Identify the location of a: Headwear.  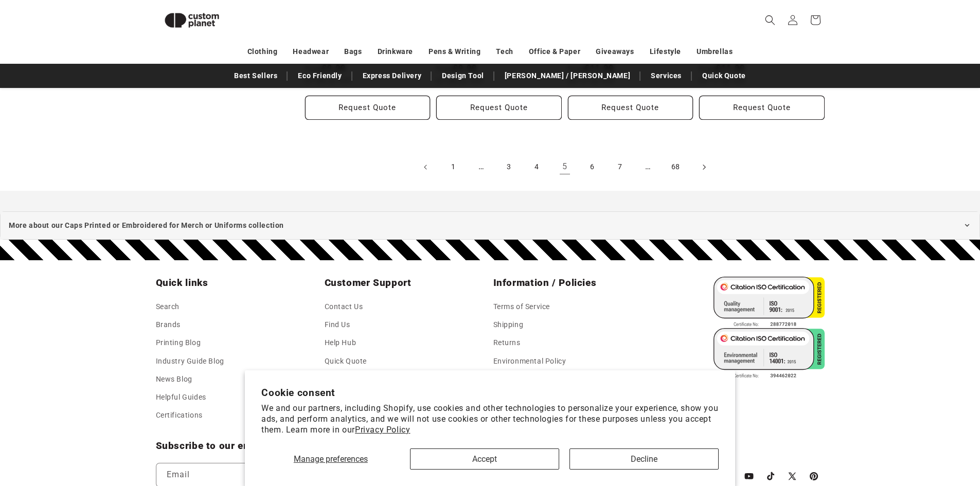
(311, 51).